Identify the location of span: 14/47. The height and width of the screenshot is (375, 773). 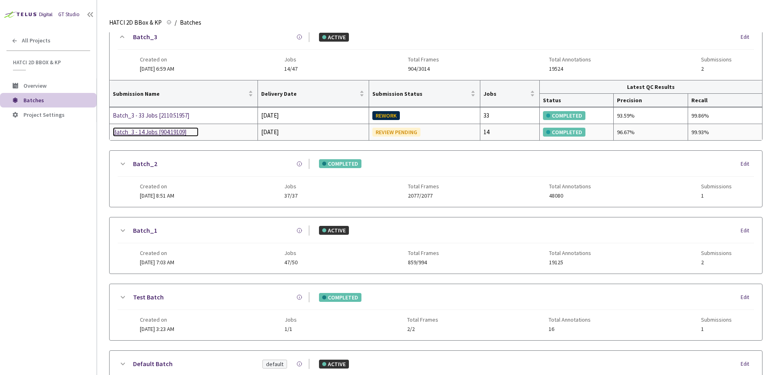
(291, 69).